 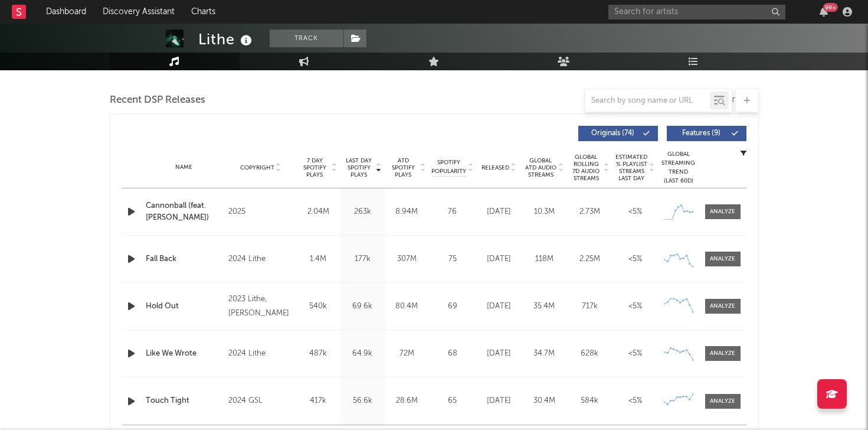 I want to click on div: 56.6k, so click(x=363, y=401).